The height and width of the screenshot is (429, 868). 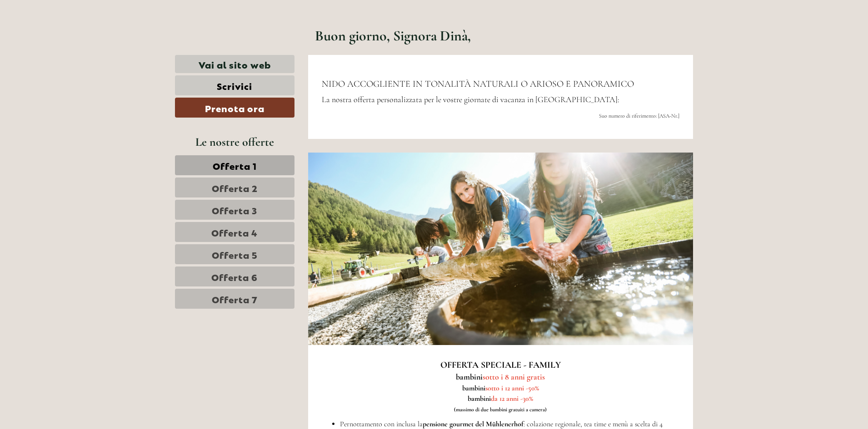 What do you see at coordinates (235, 108) in the screenshot?
I see `a: Prenota ora` at bounding box center [235, 108].